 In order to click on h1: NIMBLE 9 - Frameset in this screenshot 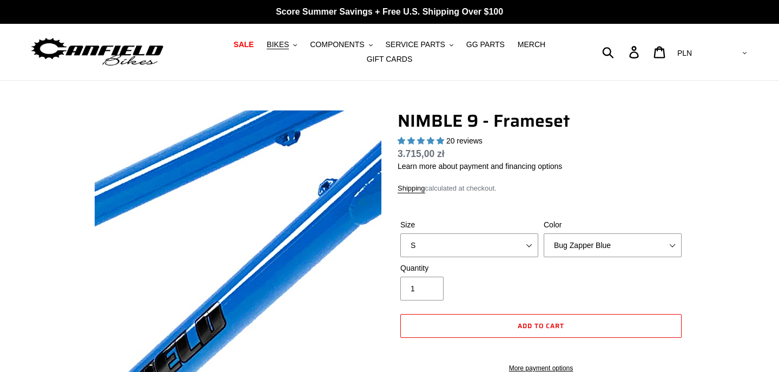, I will do `click(541, 121)`.